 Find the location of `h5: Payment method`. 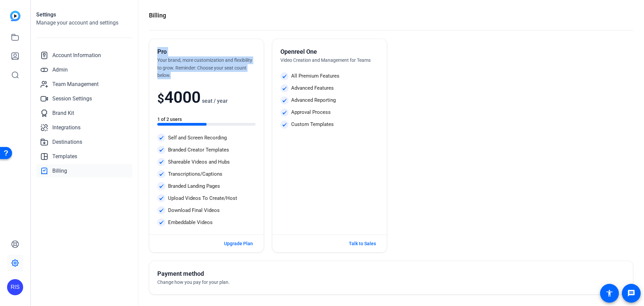

h5: Payment method is located at coordinates (274, 274).